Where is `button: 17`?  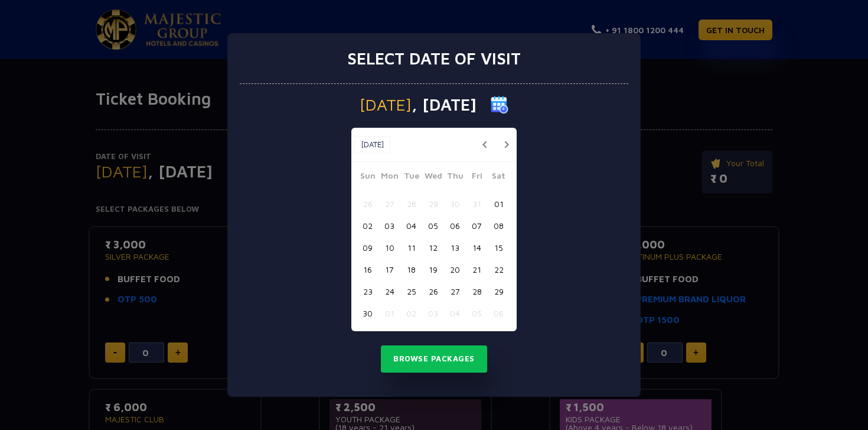 button: 17 is located at coordinates (389, 269).